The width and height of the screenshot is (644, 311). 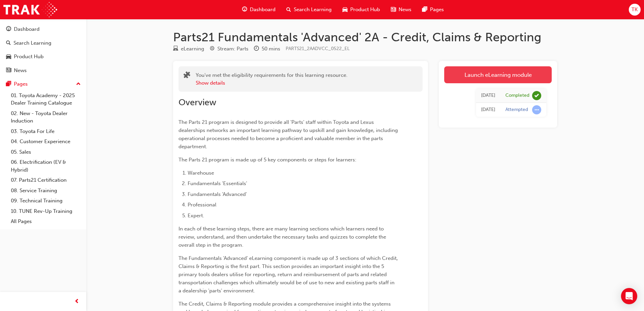 What do you see at coordinates (405, 9) in the screenshot?
I see `span: News` at bounding box center [405, 9].